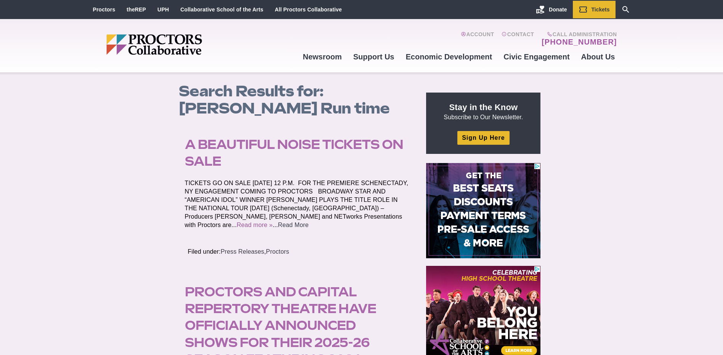 This screenshot has height=355, width=723. What do you see at coordinates (598, 57) in the screenshot?
I see `a: About Us` at bounding box center [598, 57].